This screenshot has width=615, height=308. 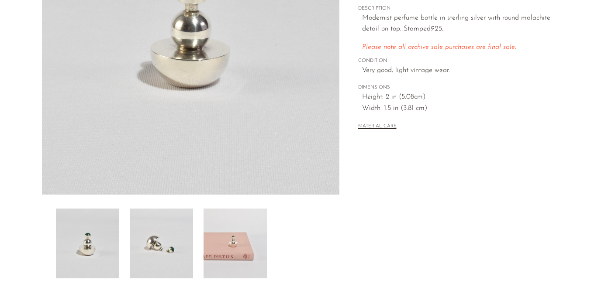 What do you see at coordinates (457, 61) in the screenshot?
I see `span: CONDITION` at bounding box center [457, 61].